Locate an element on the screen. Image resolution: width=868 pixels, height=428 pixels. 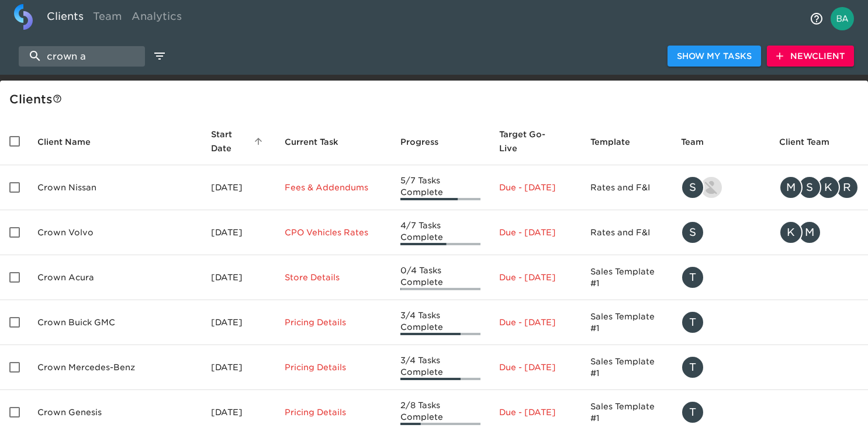
span: Current Task is located at coordinates (319, 142).